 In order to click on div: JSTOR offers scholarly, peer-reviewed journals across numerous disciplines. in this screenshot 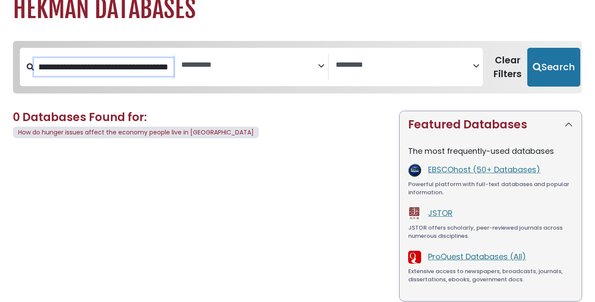, I will do `click(490, 232)`.